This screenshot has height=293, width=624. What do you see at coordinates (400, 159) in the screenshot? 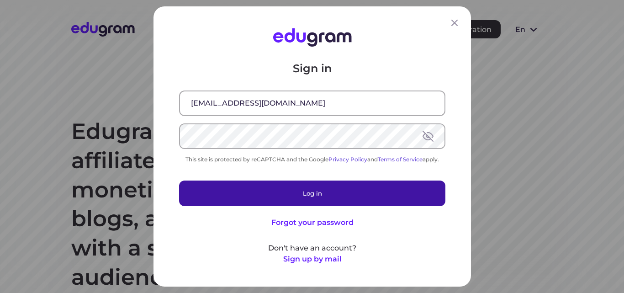
I see `a: Terms of Service` at bounding box center [400, 159].